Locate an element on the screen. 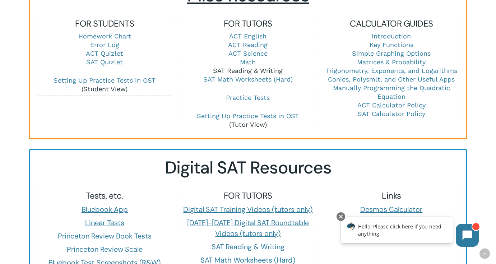 The image size is (496, 264). a: SAT Calculator Policy is located at coordinates (391, 113).